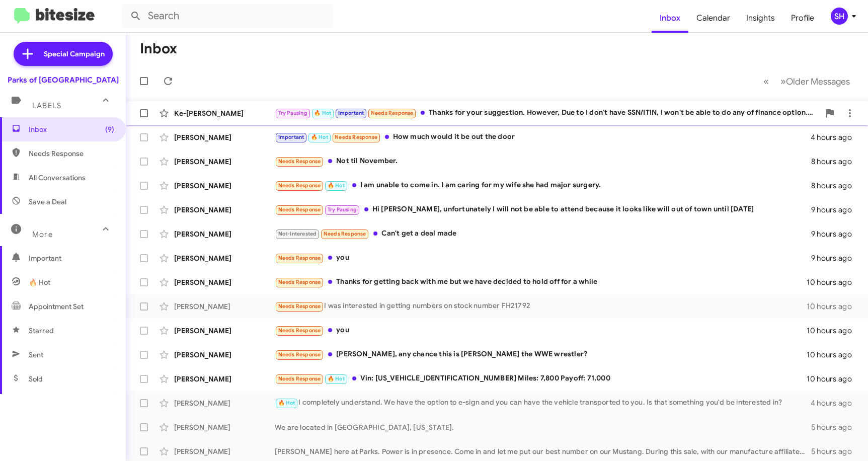 The height and width of the screenshot is (461, 868). I want to click on span: Starred, so click(41, 331).